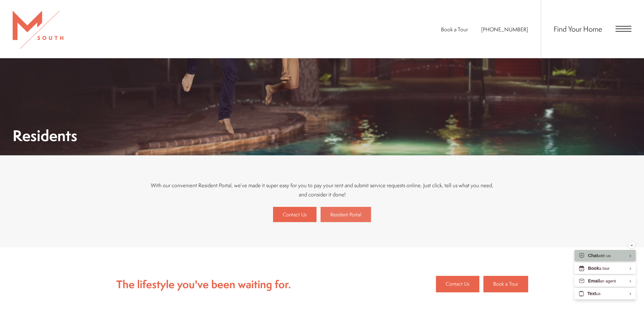  I want to click on p: The lifestyle you've been waiting for., so click(204, 285).